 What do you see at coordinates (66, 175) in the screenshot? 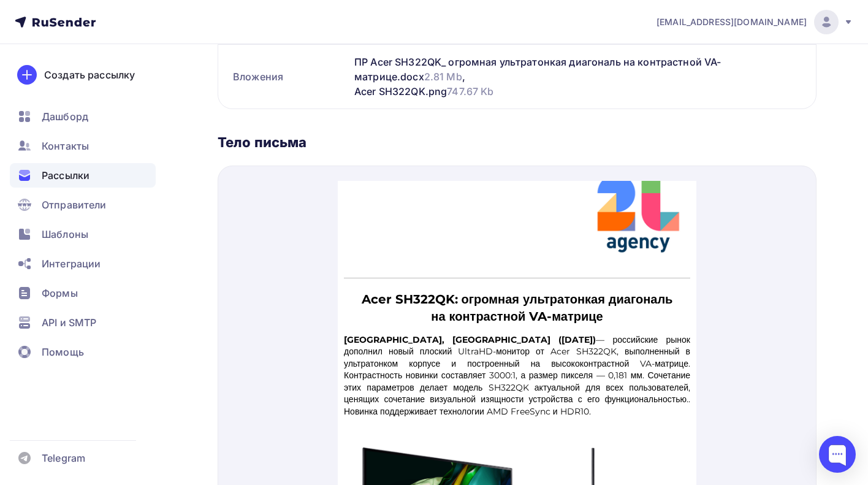
I see `span: Рассылки` at bounding box center [66, 175].